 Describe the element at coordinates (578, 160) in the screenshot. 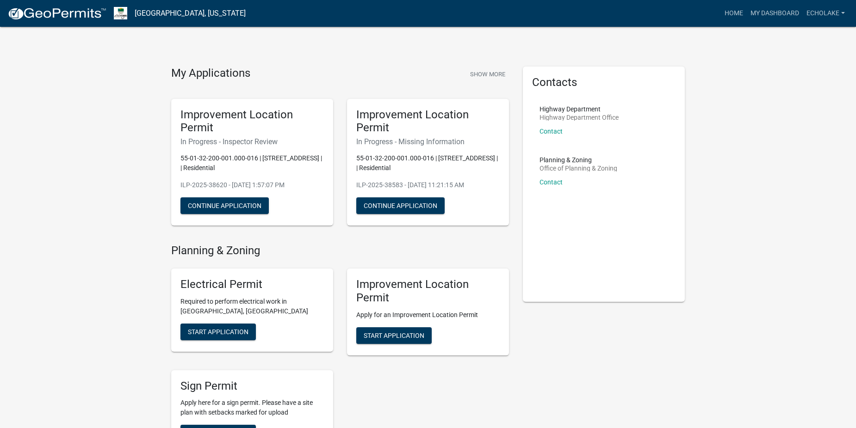

I see `p: Planning & Zoning` at that location.